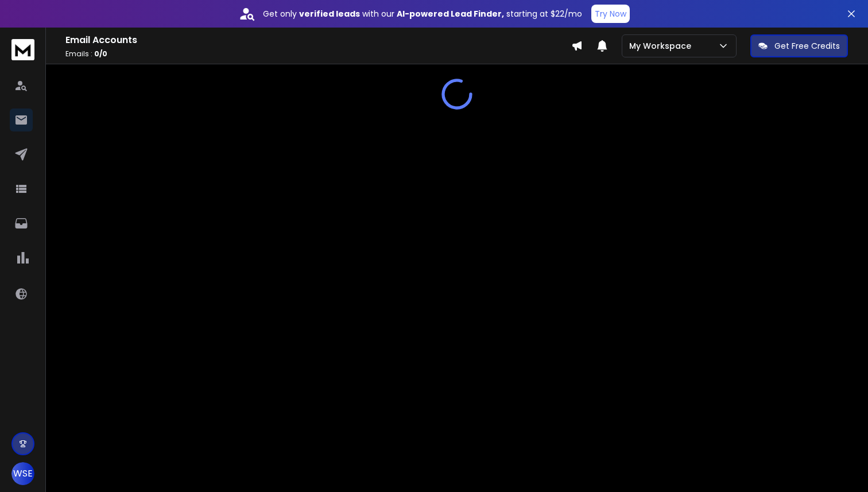 Image resolution: width=868 pixels, height=492 pixels. I want to click on p: Get only with our starting at $22/mo, so click(423, 14).